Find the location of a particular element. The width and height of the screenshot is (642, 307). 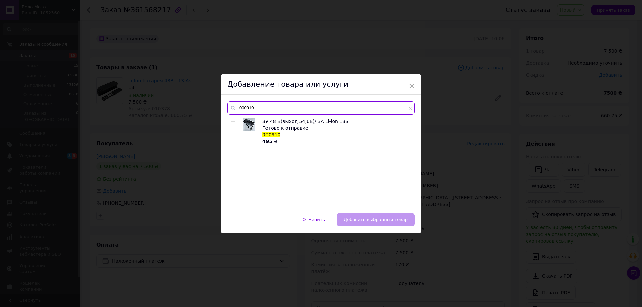

b: 495 is located at coordinates (267, 141).